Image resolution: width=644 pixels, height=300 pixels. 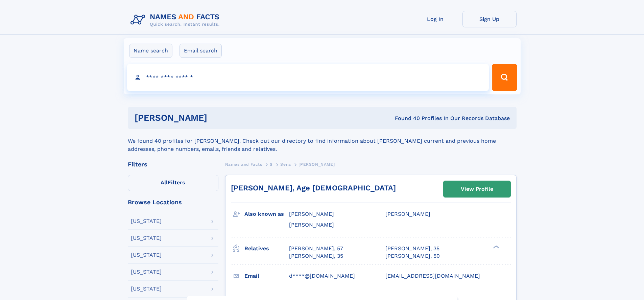 I want to click on a: S, so click(x=271, y=164).